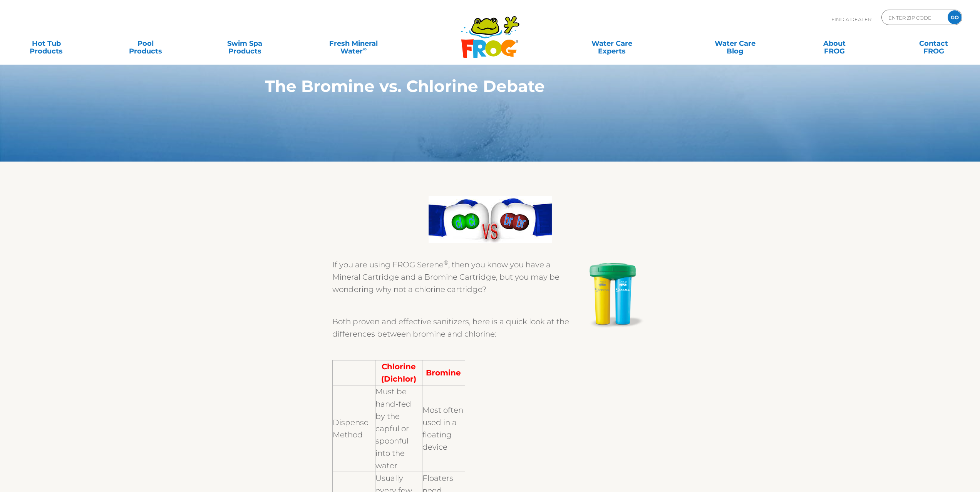  I want to click on strong: Chlorine (Dichlor), so click(399, 373).